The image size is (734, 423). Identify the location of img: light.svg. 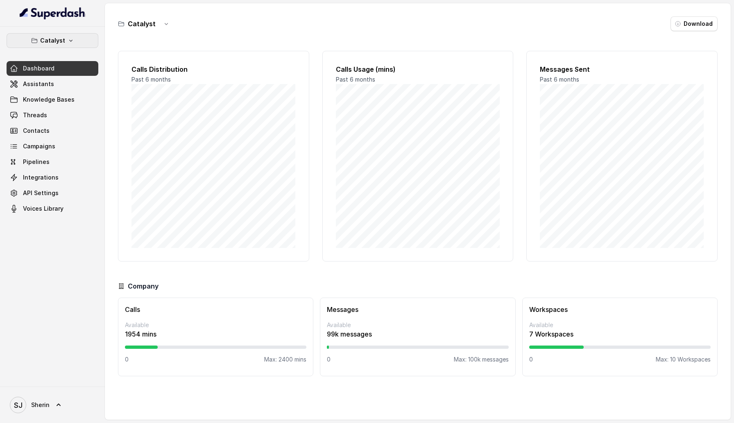
(52, 13).